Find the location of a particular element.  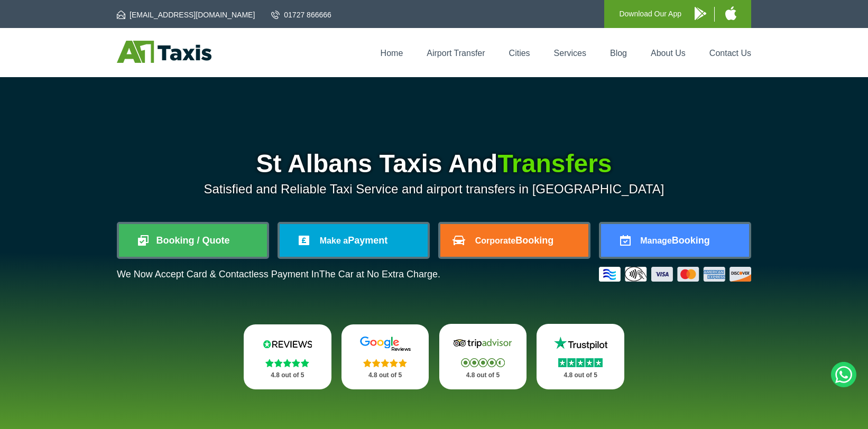

a: Google Stars 4.8 out of 5 is located at coordinates (385, 357).